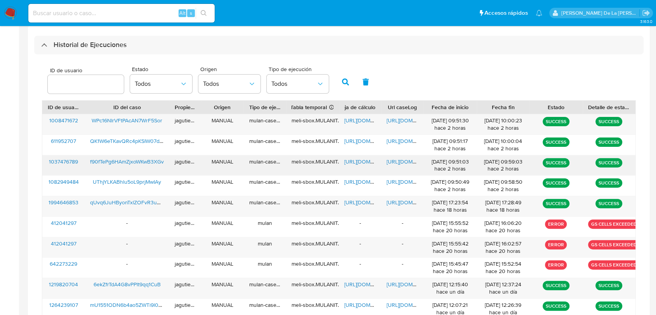 The height and width of the screenshot is (315, 656). I want to click on span: Accesos rápidos, so click(506, 13).